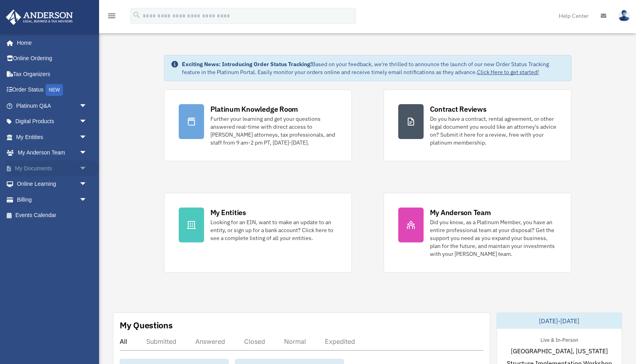 Image resolution: width=636 pixels, height=364 pixels. I want to click on a: My Documentsarrow_drop_down, so click(52, 168).